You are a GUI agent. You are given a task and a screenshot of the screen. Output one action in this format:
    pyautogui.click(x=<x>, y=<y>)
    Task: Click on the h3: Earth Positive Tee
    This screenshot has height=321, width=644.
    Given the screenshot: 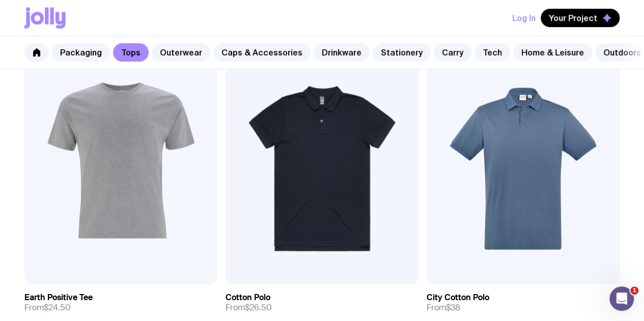 What is the action you would take?
    pyautogui.click(x=58, y=298)
    